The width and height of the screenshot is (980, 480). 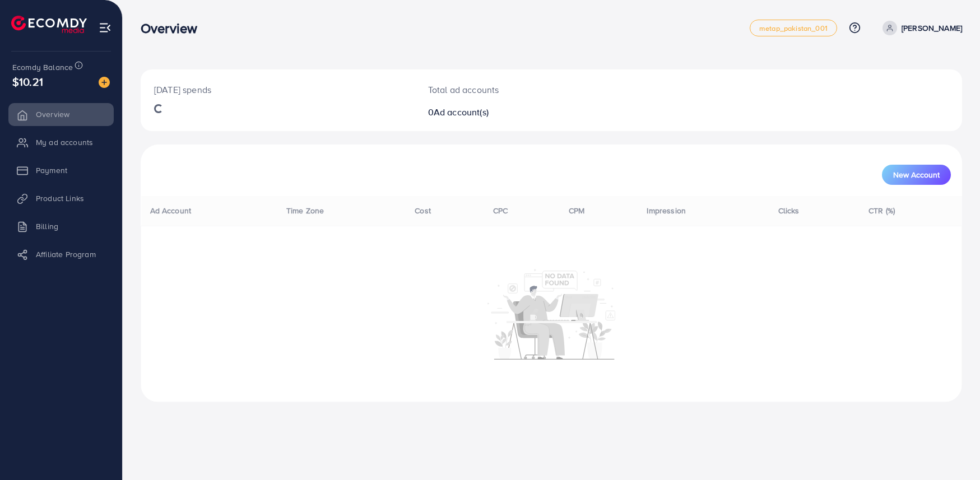 What do you see at coordinates (517, 112) in the screenshot?
I see `h2: 0` at bounding box center [517, 112].